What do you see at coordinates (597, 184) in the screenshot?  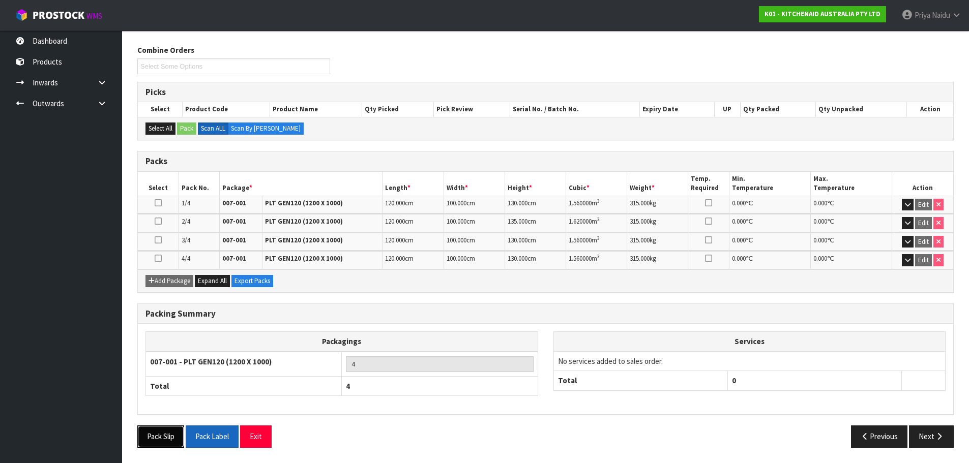 I see `th: Cubic` at bounding box center [597, 184].